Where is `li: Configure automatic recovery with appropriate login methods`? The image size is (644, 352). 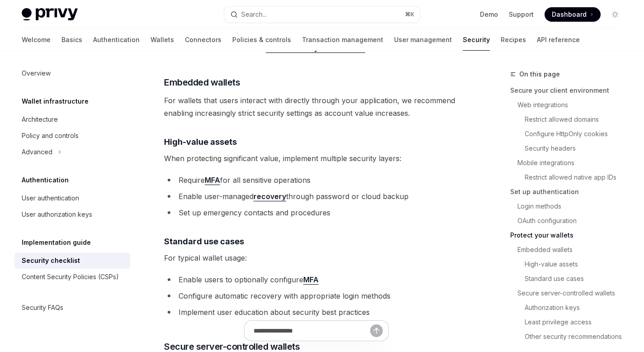 li: Configure automatic recovery with appropriate login methods is located at coordinates (316, 296).